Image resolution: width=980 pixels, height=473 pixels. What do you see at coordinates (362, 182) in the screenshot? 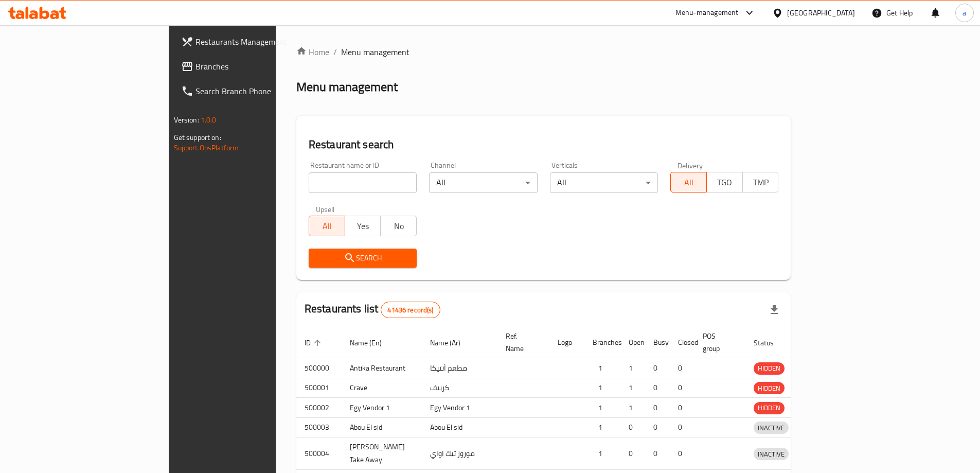
I see `input: Search for restaurant name or ID..` at bounding box center [362, 182].